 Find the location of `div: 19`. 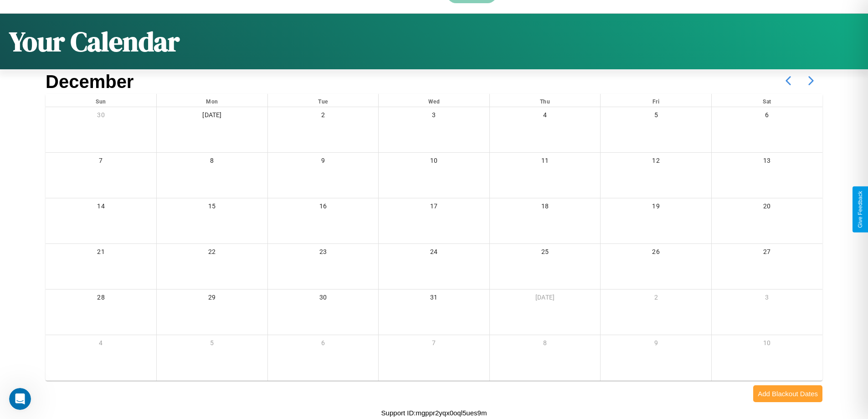

div: 19 is located at coordinates (656, 208).